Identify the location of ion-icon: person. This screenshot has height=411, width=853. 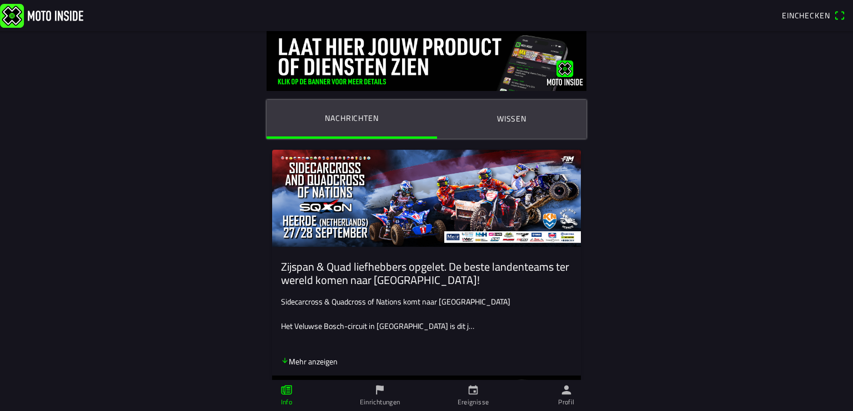
(566, 390).